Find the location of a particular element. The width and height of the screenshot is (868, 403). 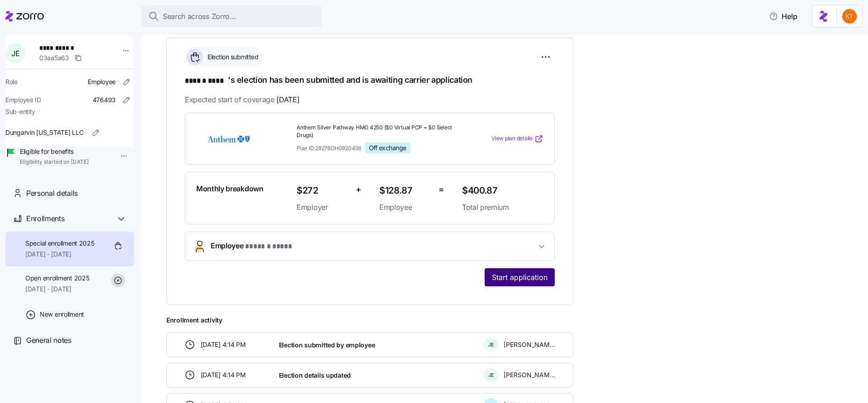

span: Eligible for benefits is located at coordinates (54, 151).